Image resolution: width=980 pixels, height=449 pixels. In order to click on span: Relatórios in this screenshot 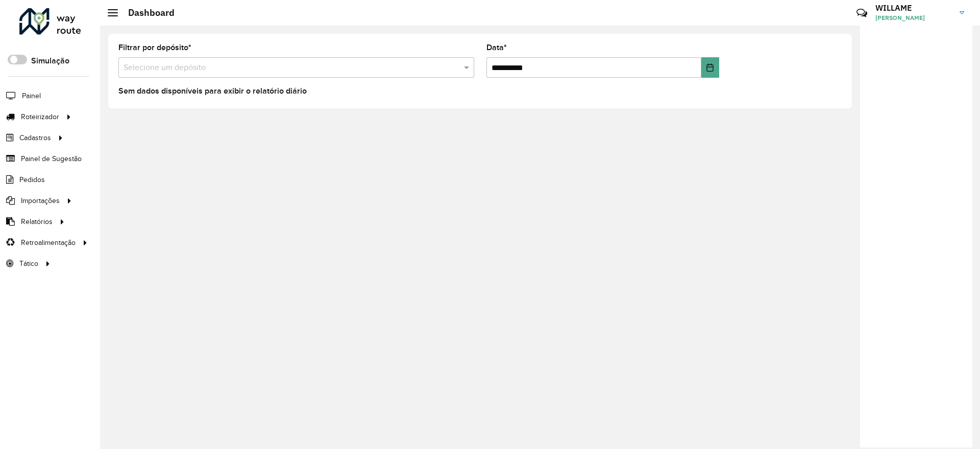, I will do `click(37, 221)`.